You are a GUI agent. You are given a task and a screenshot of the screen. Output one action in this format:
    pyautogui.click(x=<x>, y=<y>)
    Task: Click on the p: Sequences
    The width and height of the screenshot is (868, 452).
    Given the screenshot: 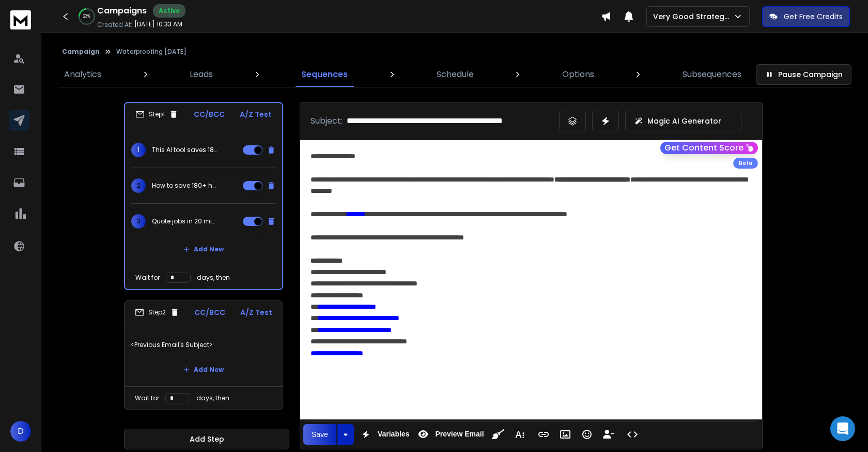 What is the action you would take?
    pyautogui.click(x=325, y=74)
    